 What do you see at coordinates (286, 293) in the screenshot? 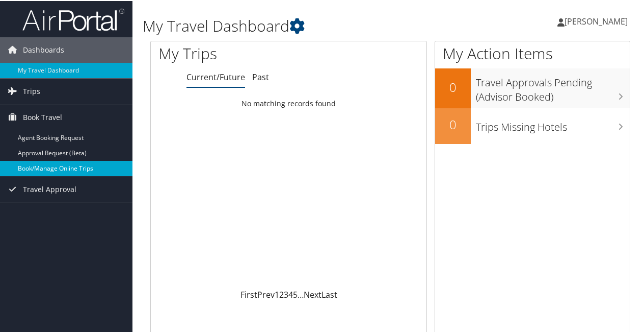
I see `a: 3` at bounding box center [286, 293].